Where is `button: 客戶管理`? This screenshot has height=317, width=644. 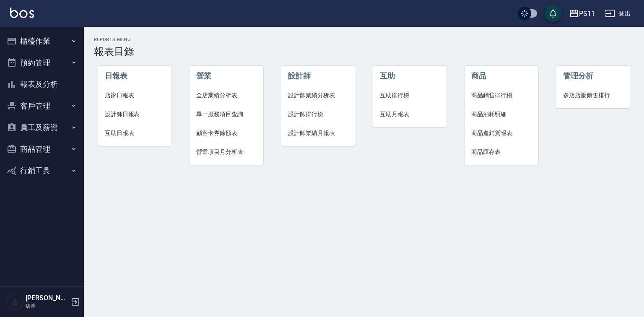
button: 客戶管理 is located at coordinates (42, 106).